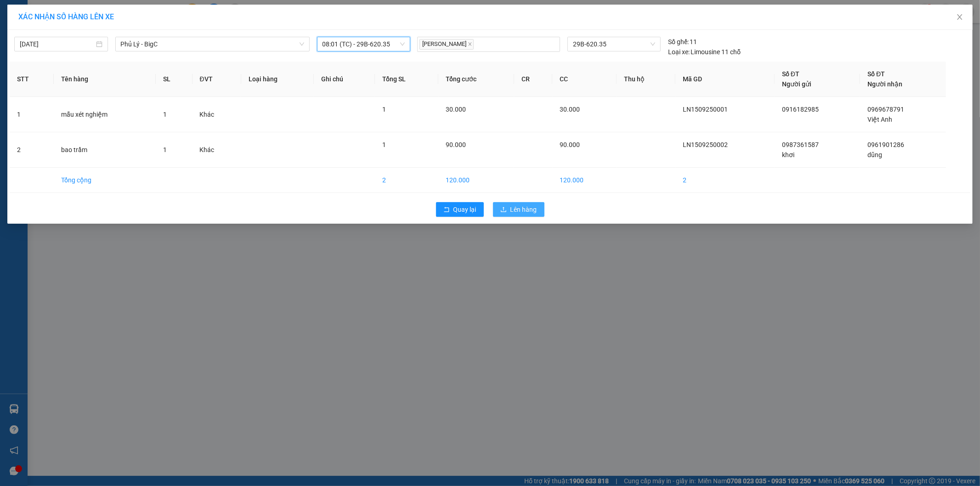 The width and height of the screenshot is (980, 486). What do you see at coordinates (104, 114) in the screenshot?
I see `td: mẫu xét nghiệm` at bounding box center [104, 114].